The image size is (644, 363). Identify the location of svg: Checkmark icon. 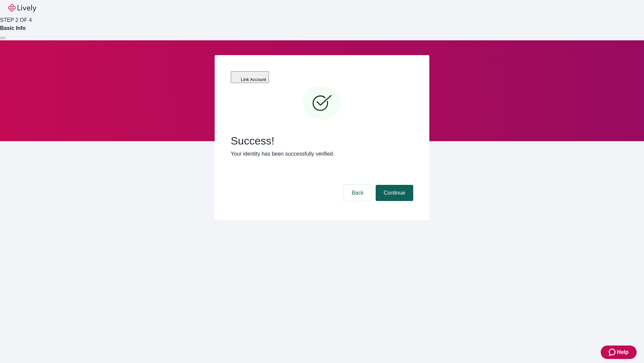
(322, 104).